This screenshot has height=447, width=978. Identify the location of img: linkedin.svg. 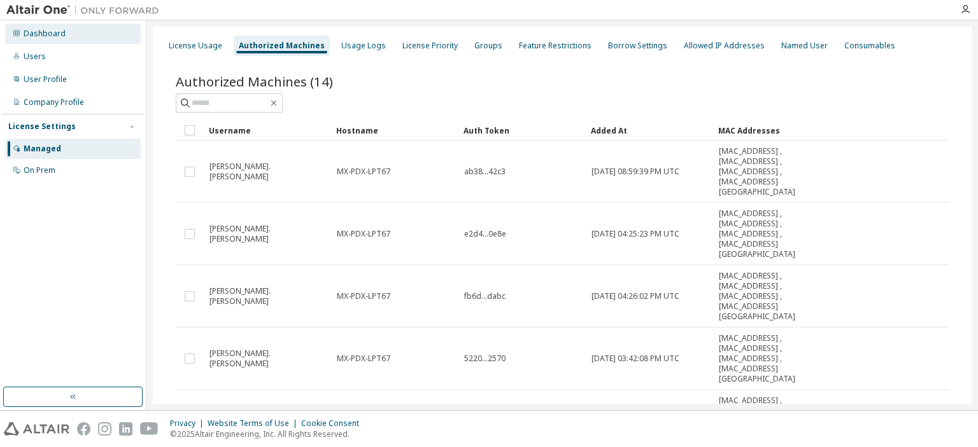
(125, 429).